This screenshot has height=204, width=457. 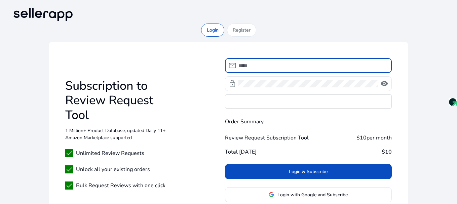 I want to click on span: per month, so click(x=379, y=138).